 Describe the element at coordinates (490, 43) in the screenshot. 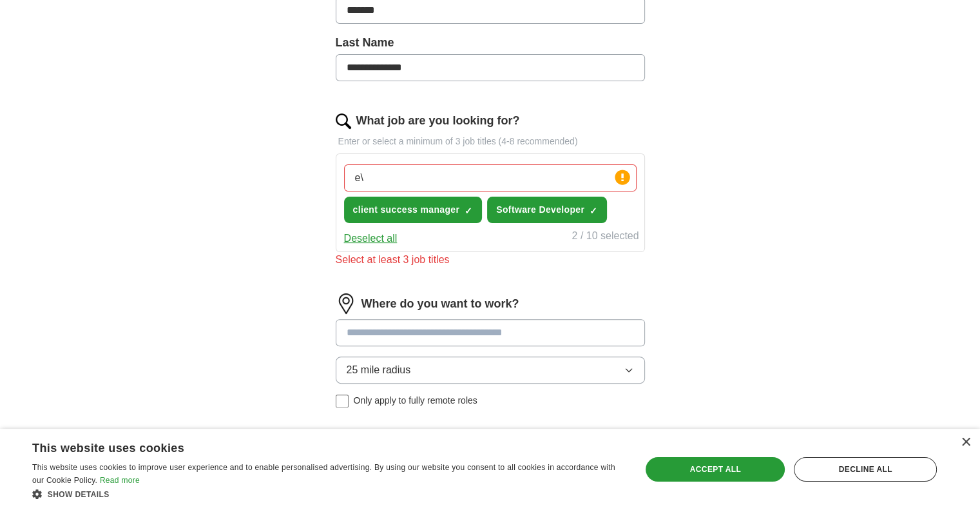

I see `label: Last Name` at that location.